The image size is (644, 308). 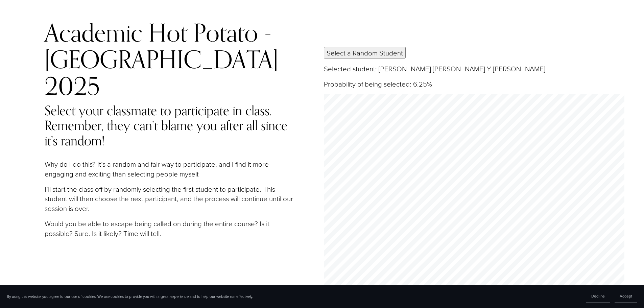 What do you see at coordinates (170, 228) in the screenshot?
I see `p: Would you be able to escape being called on during the entire course? Is it possible? Sure. Is it...` at bounding box center [170, 228].